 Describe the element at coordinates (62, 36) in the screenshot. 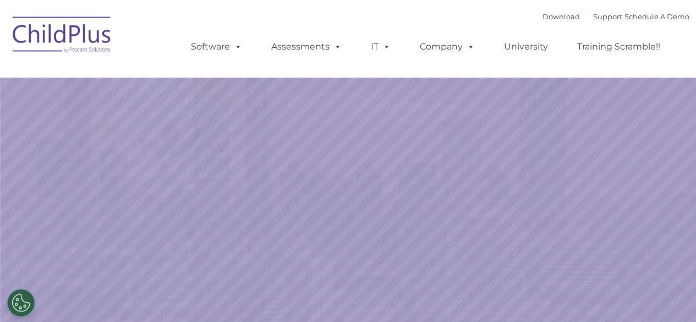

I see `img: ChildPlus by Procare Solutions` at that location.